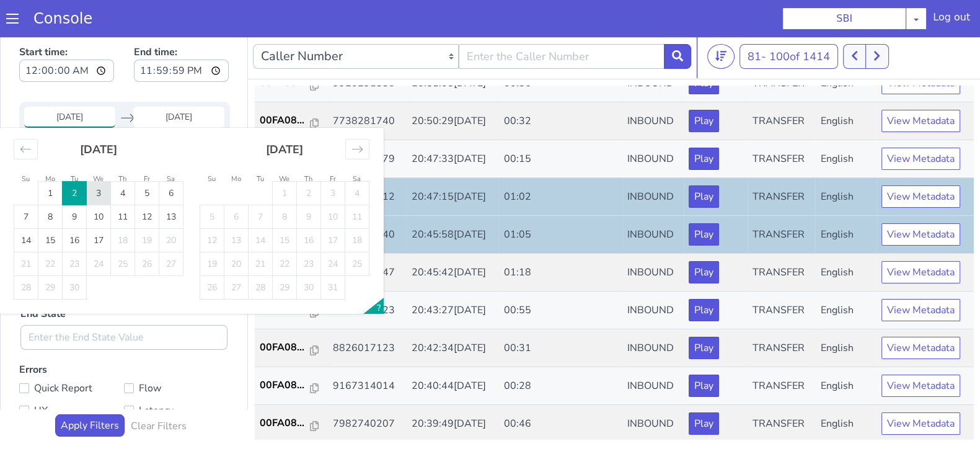  Describe the element at coordinates (176, 377) in the screenshot. I see `label: Latency` at that location.